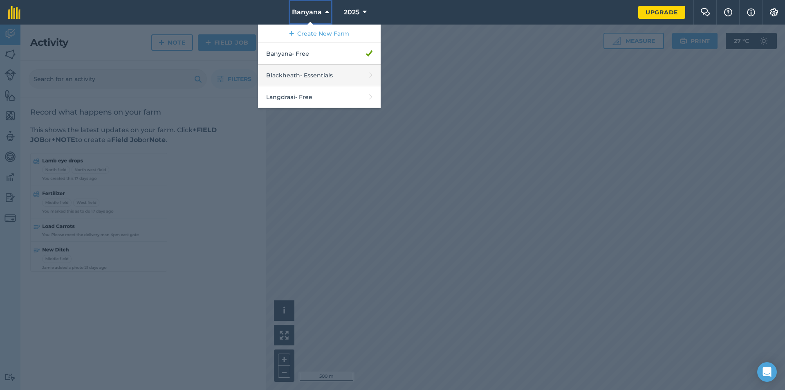 This screenshot has width=785, height=390. Describe the element at coordinates (751, 12) in the screenshot. I see `img: svg+xml;base64,PHN2ZyB4bWxucz0iaHR0cDovL3d3dy53My5vcmcvMjAwMC9zdmciIHdpZHRoPSIxNyIgaGVpZ2h0PSIxNy...` at that location.